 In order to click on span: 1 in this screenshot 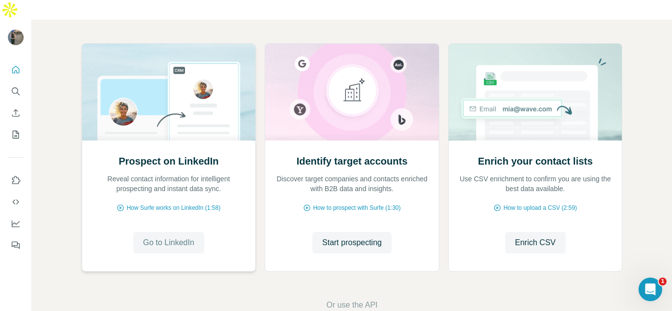, I will do `click(663, 282)`.